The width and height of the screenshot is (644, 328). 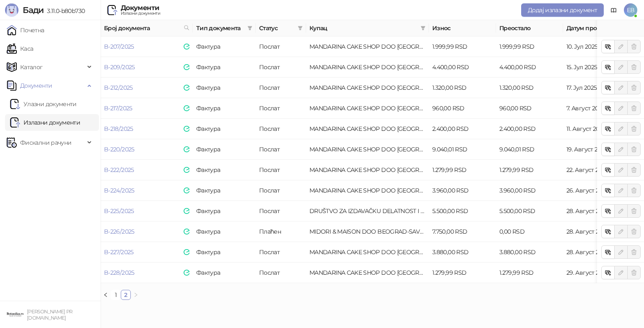 What do you see at coordinates (147, 28) in the screenshot?
I see `th: Број документа` at bounding box center [147, 28].